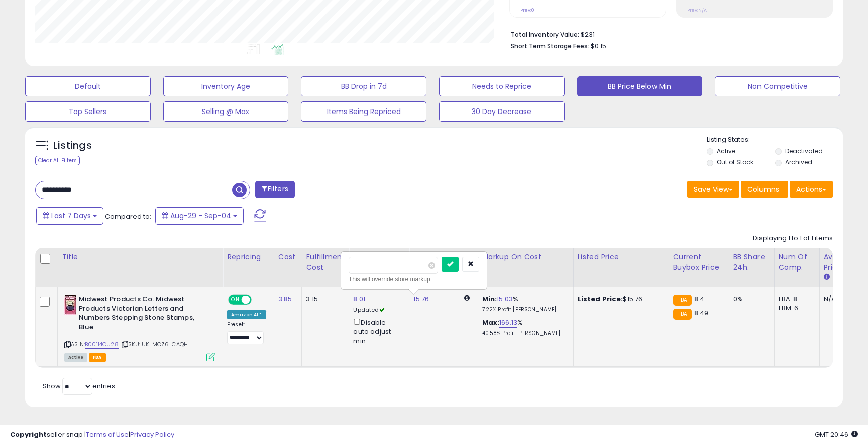 The width and height of the screenshot is (868, 445). I want to click on div: Disable auto adjust min, so click(377, 332).